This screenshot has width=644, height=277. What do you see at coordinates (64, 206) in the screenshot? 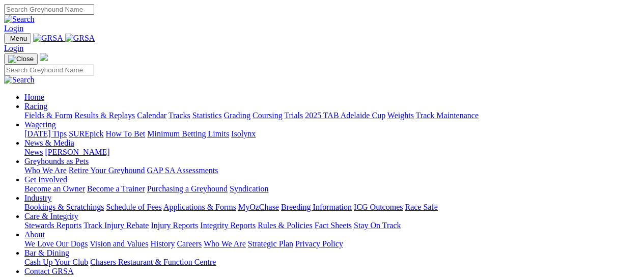
I see `a: Bookings & Scratchings` at bounding box center [64, 206].